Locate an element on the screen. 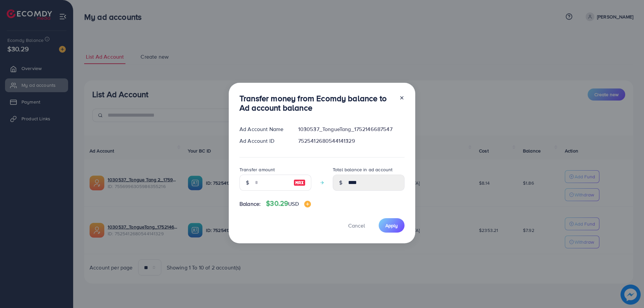  label: Transfer amount is located at coordinates (257, 170).